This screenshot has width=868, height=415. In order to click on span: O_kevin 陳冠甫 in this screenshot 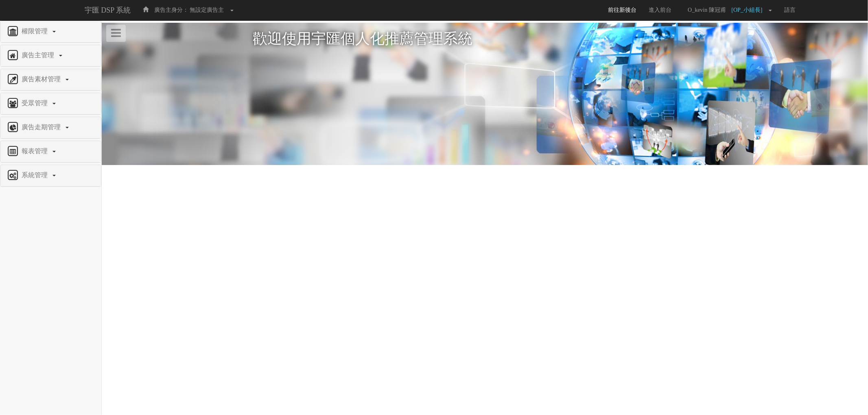, I will do `click(707, 10)`.